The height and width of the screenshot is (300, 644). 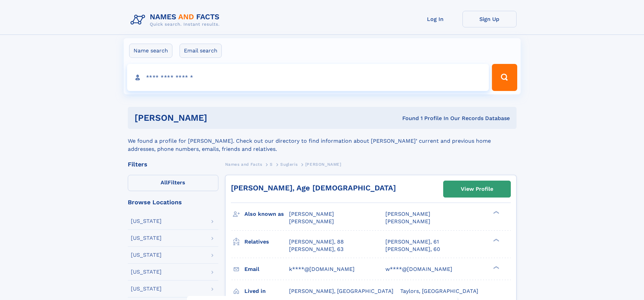 I want to click on div: Filters, so click(x=173, y=164).